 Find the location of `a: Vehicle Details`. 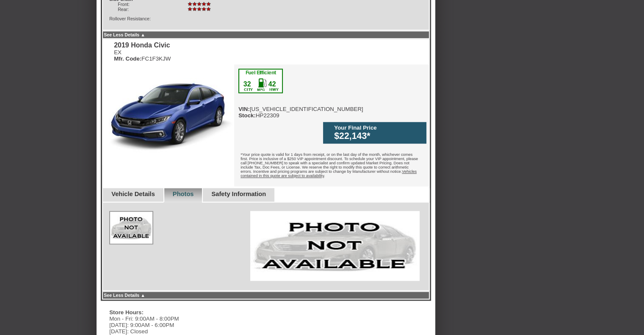

a: Vehicle Details is located at coordinates (133, 194).